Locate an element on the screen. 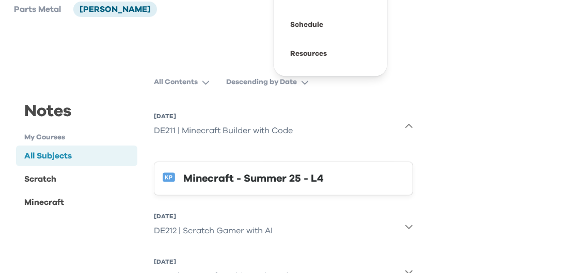 This screenshot has width=567, height=273. span: Parts Metal is located at coordinates (37, 9).